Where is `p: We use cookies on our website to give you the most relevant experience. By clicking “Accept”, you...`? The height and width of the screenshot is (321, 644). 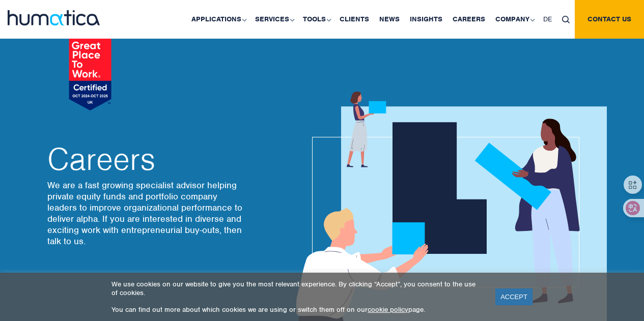
p: We use cookies on our website to give you the most relevant experience. By clicking “Accept”, you... is located at coordinates (297, 288).